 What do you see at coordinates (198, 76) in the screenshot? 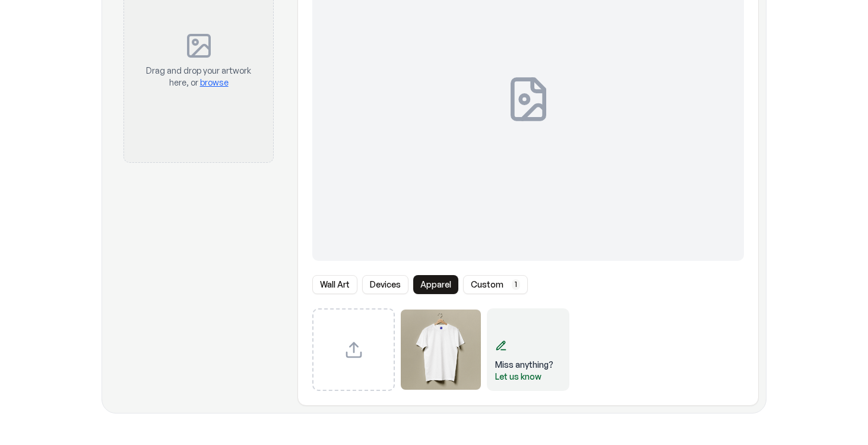
I see `p: Drag and drop your artwork here, or` at bounding box center [198, 76].